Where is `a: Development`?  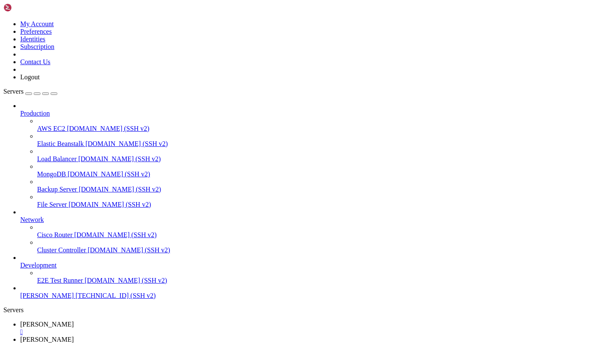 a: Development is located at coordinates (312, 265).